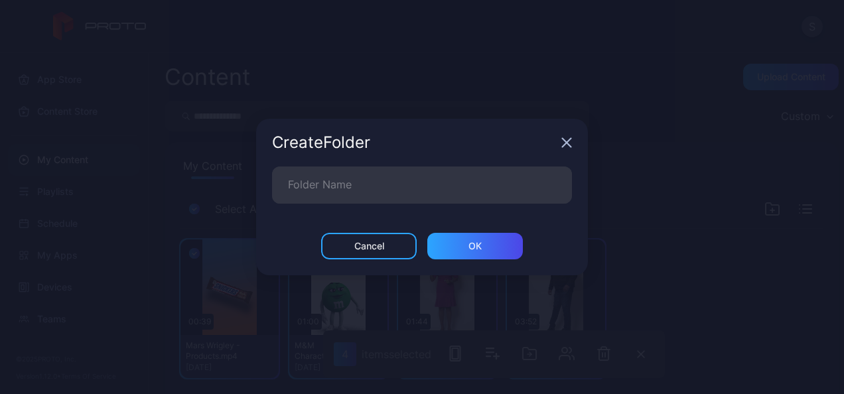 The image size is (844, 394). What do you see at coordinates (475, 246) in the screenshot?
I see `button: ОК` at bounding box center [475, 246].